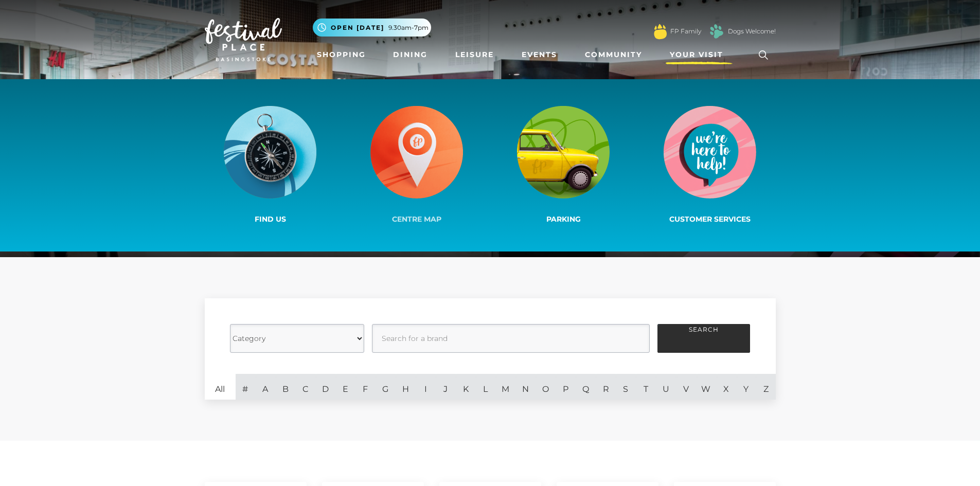  What do you see at coordinates (285, 387) in the screenshot?
I see `a: B` at bounding box center [285, 387].